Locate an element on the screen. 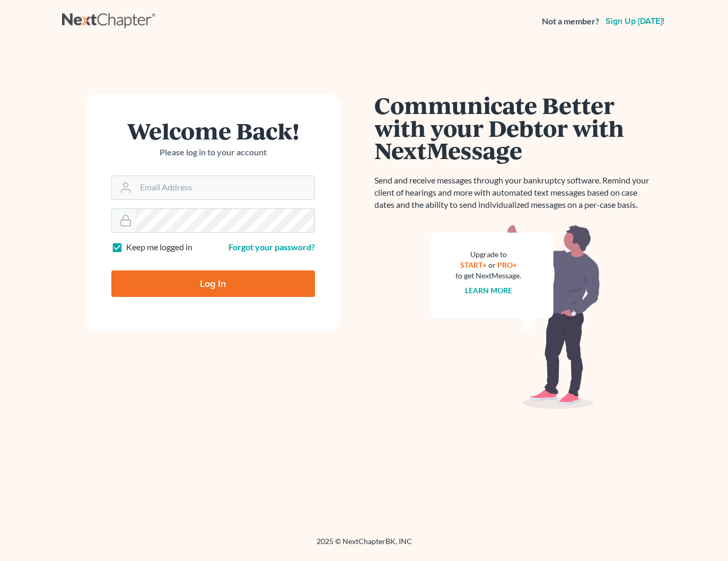  div: 2025 © NextChapterBK, INC is located at coordinates (364, 546).